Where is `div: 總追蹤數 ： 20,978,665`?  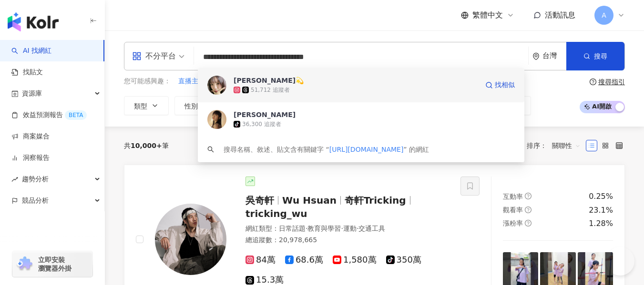 div: 總追蹤數 ： 20,978,665 is located at coordinates (347, 240).